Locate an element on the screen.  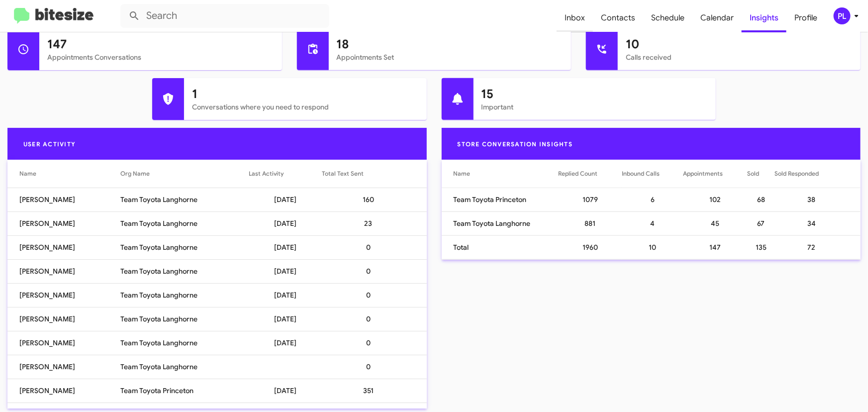
td: 68 is located at coordinates (761, 199).